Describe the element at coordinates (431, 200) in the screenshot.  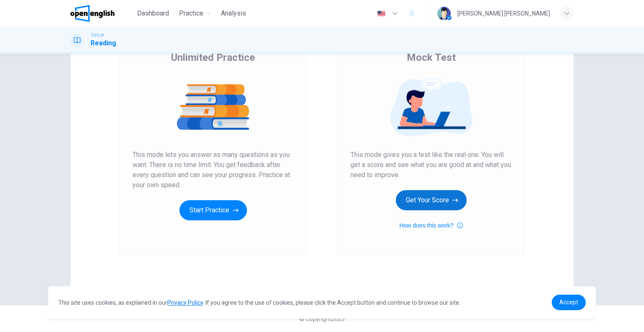
I see `button: Get Your Score` at that location.